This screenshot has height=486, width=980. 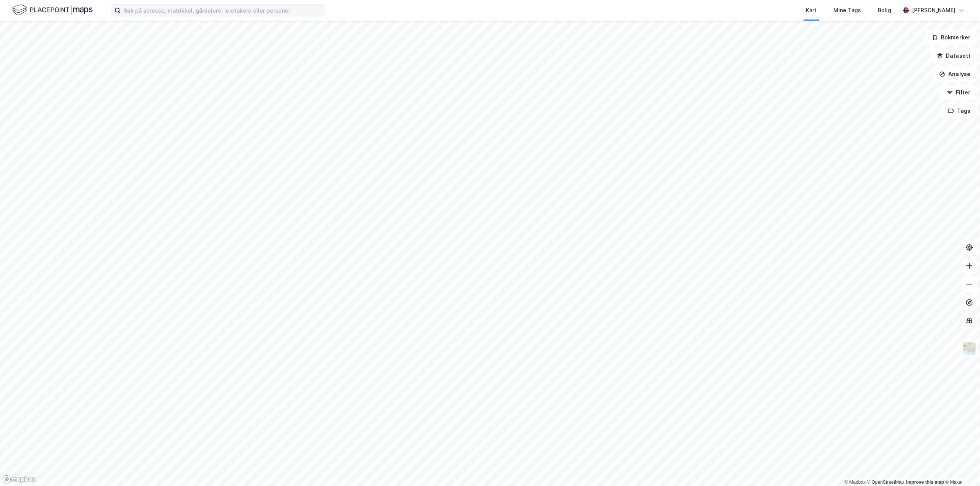 I want to click on div: Kart, so click(x=811, y=10).